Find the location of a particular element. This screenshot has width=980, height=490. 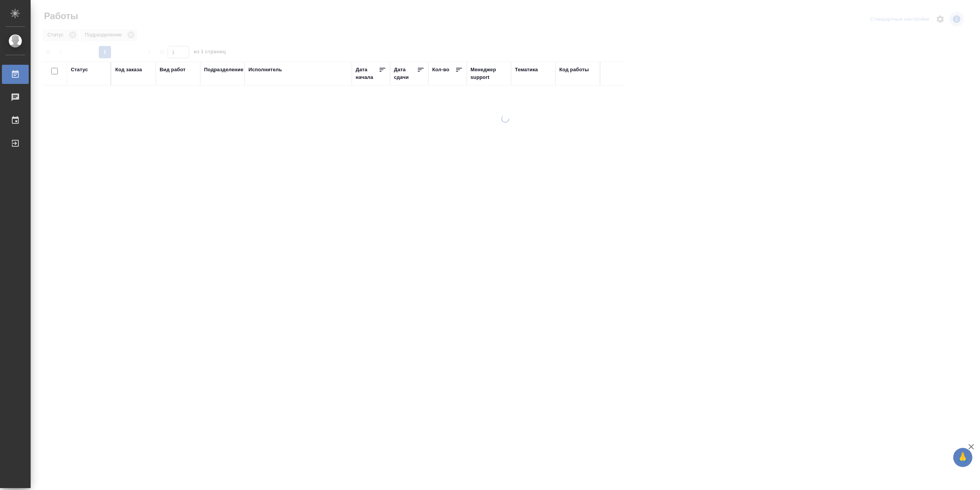

div: Дата начала is located at coordinates (368, 73).